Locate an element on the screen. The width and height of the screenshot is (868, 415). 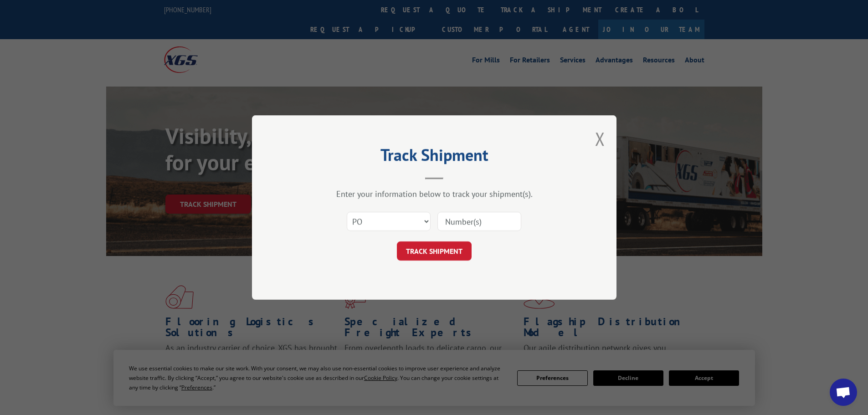
button: TRACK SHIPMENT is located at coordinates (434, 251).